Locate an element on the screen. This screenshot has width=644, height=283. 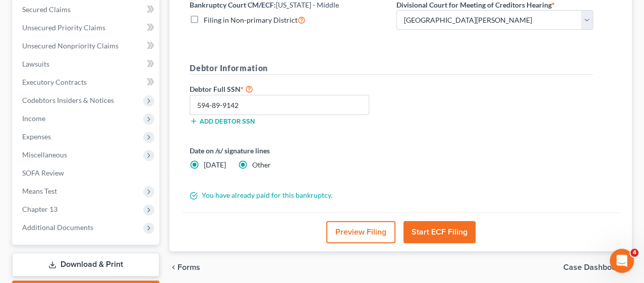
span: 4 is located at coordinates (634, 253).